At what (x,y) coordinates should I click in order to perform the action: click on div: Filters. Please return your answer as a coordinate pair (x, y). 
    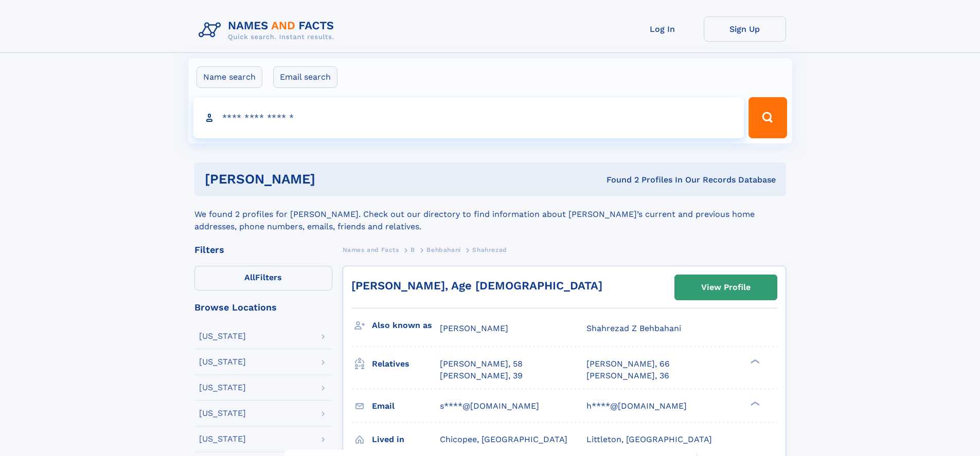
    Looking at the image, I should click on (263, 250).